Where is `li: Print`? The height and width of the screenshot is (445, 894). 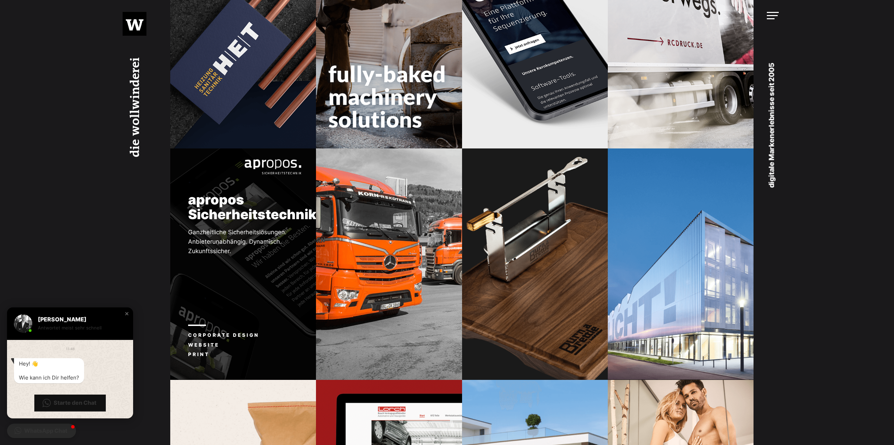
li: Print is located at coordinates (224, 355).